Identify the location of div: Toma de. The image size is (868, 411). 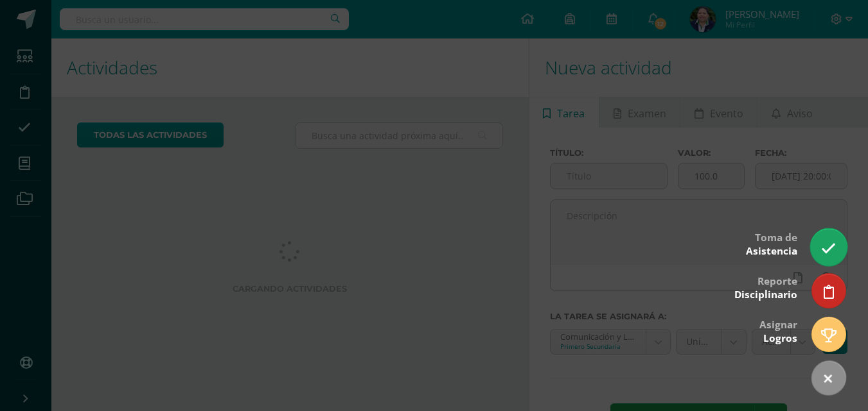
(772, 243).